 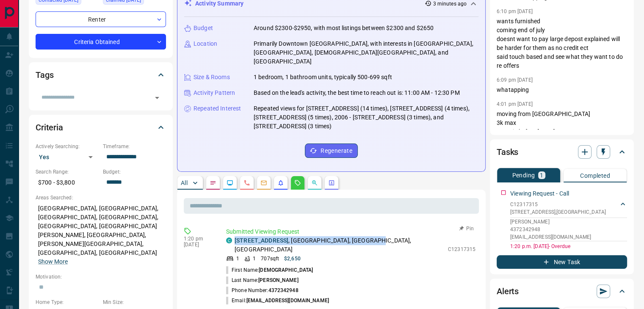 What do you see at coordinates (562, 90) in the screenshot?
I see `p: whatapping` at bounding box center [562, 90].